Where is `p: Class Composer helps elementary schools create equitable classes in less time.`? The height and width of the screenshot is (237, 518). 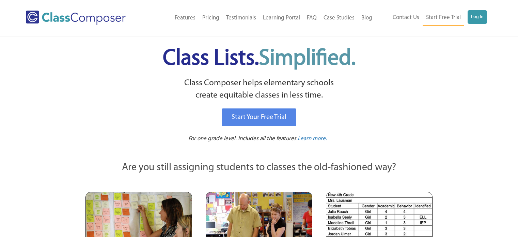 p: Class Composer helps elementary schools create equitable classes in less time. is located at coordinates (259, 89).